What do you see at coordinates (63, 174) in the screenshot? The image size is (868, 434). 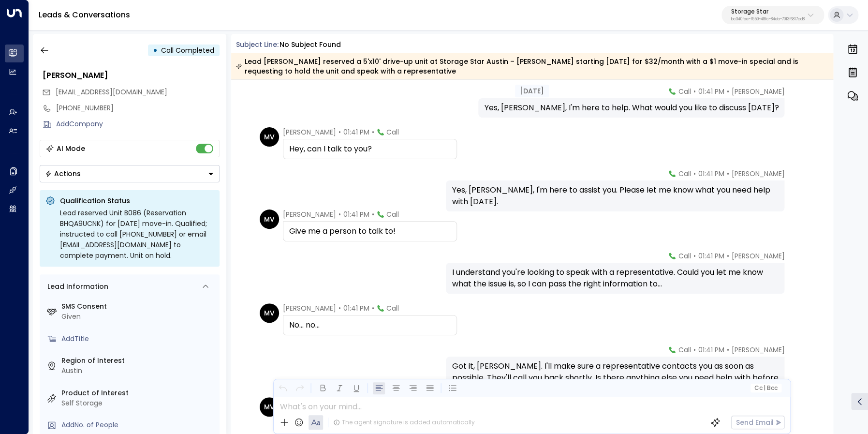 I see `div: Actions` at bounding box center [63, 174].